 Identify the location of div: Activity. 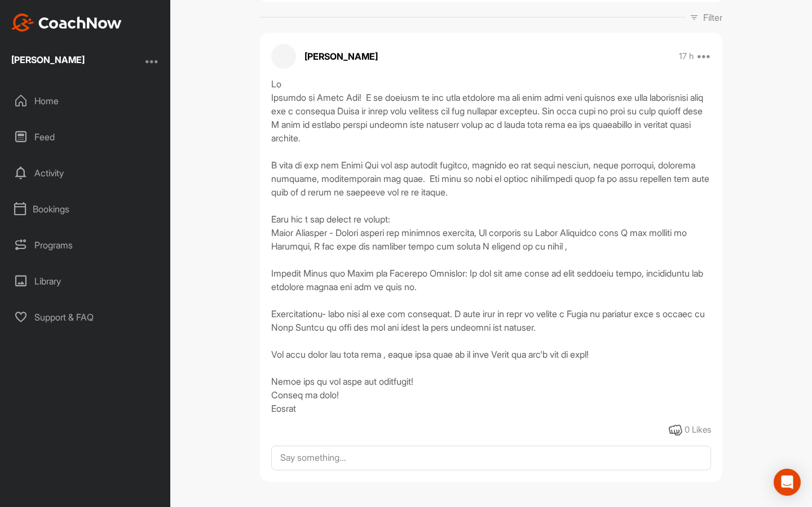
(86, 173).